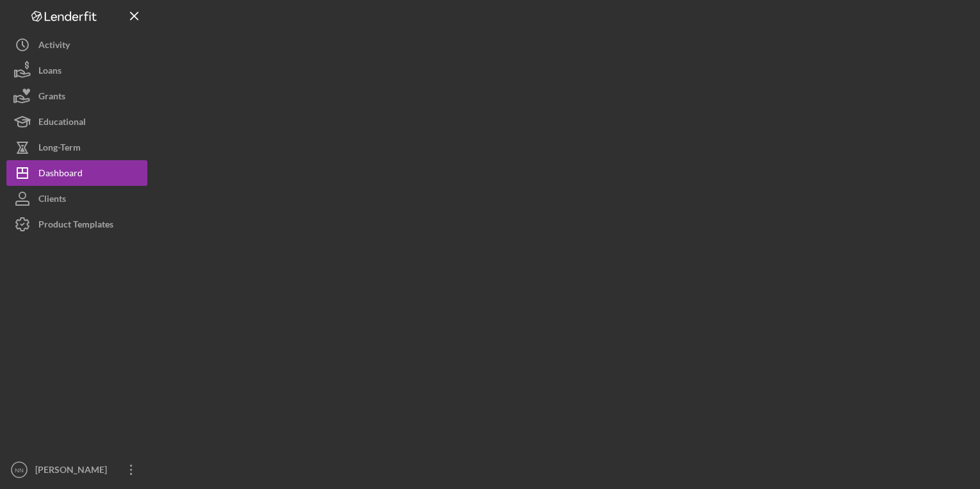 The width and height of the screenshot is (980, 489). What do you see at coordinates (60, 174) in the screenshot?
I see `div: Dashboard` at bounding box center [60, 174].